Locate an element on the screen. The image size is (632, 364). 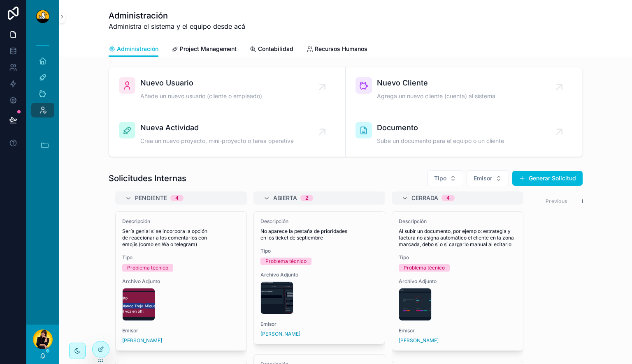
span: Project Management is located at coordinates (208, 49).